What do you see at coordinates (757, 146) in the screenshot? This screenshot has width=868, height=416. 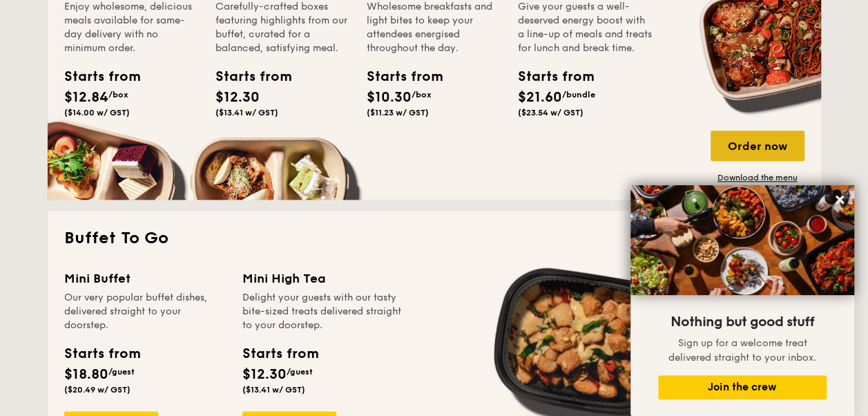 I see `div: Order now` at bounding box center [757, 146].